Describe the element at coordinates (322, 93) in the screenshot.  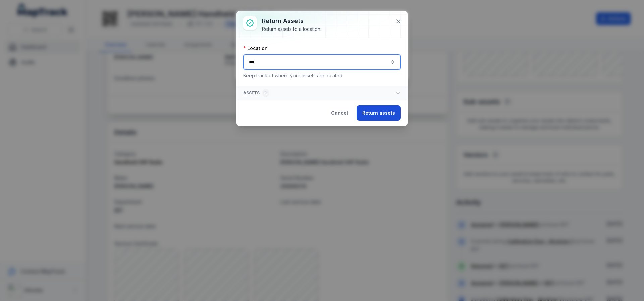
I see `button: Assets1` at that location.